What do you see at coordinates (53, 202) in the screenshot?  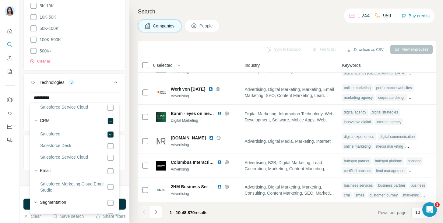 I see `label: Segmentation` at bounding box center [53, 202].